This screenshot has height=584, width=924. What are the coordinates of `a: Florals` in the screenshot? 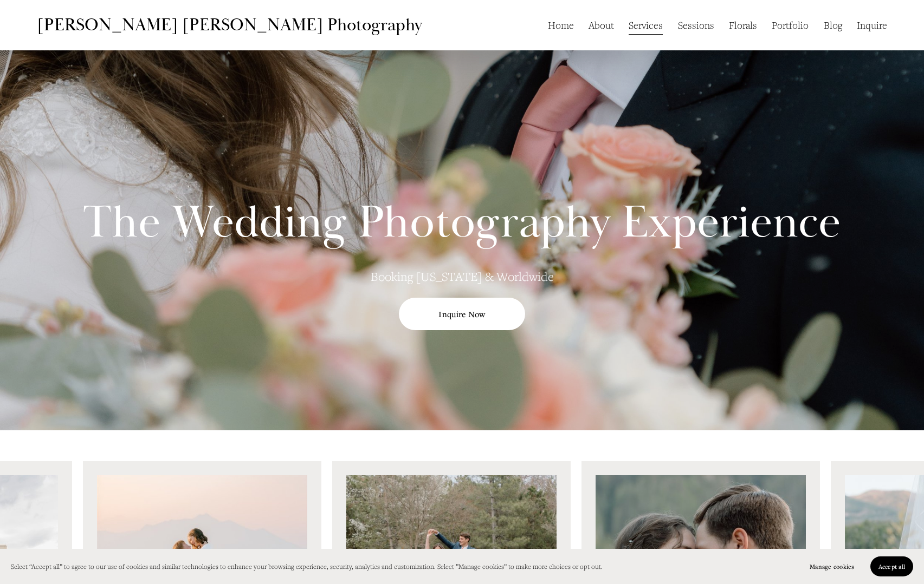 It's located at (743, 25).